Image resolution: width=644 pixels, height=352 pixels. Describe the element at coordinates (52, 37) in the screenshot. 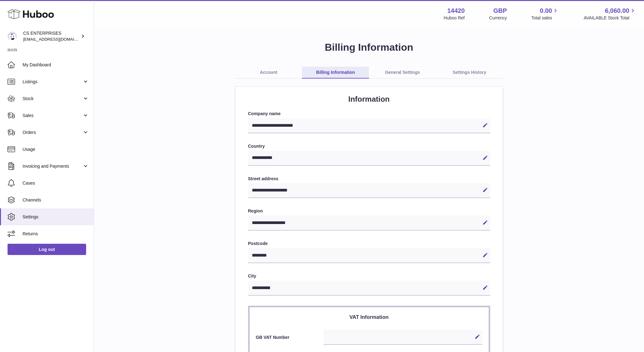

I see `div: CS ENTERPRISES` at that location.